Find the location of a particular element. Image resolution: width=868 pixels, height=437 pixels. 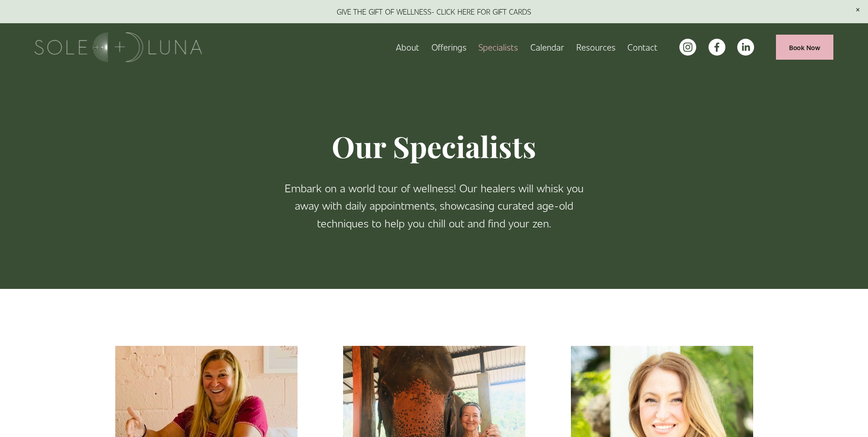

img: Sole + Luna is located at coordinates (118, 47).